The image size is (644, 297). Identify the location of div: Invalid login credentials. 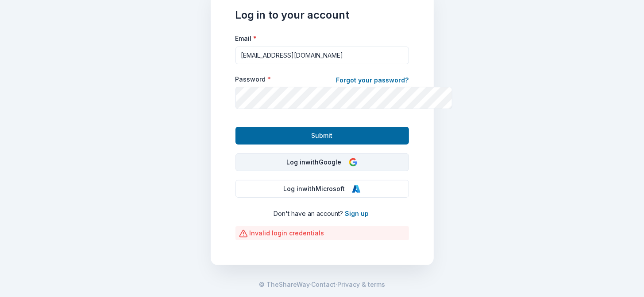
(323, 233).